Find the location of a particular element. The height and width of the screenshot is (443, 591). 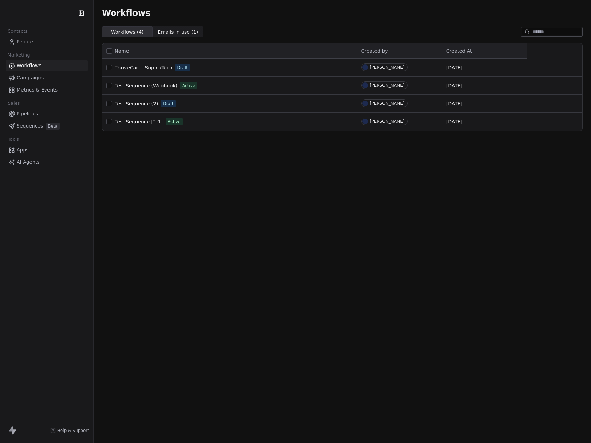

span: Sequences is located at coordinates (30, 126).